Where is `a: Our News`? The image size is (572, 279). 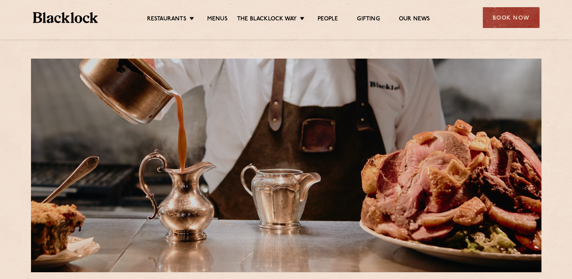
a: Our News is located at coordinates (414, 20).